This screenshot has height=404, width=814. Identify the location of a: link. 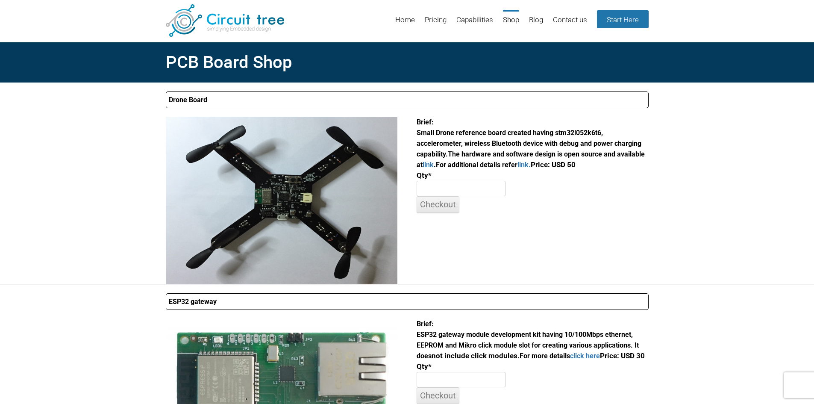
(428, 164).